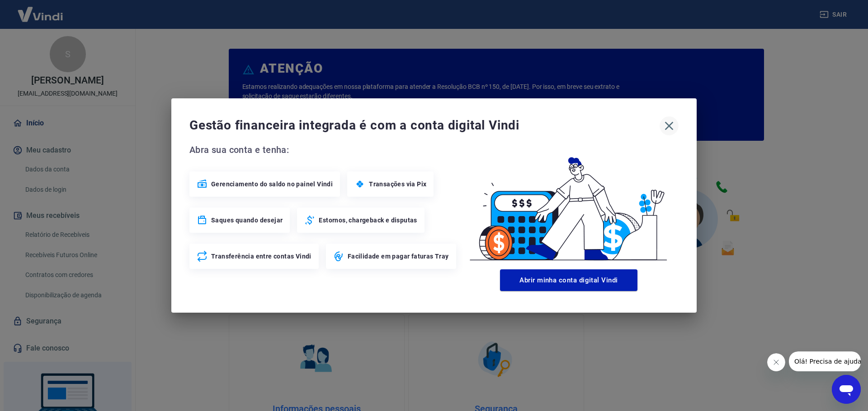  Describe the element at coordinates (324, 150) in the screenshot. I see `span: Abra sua conta e tenha:` at that location.